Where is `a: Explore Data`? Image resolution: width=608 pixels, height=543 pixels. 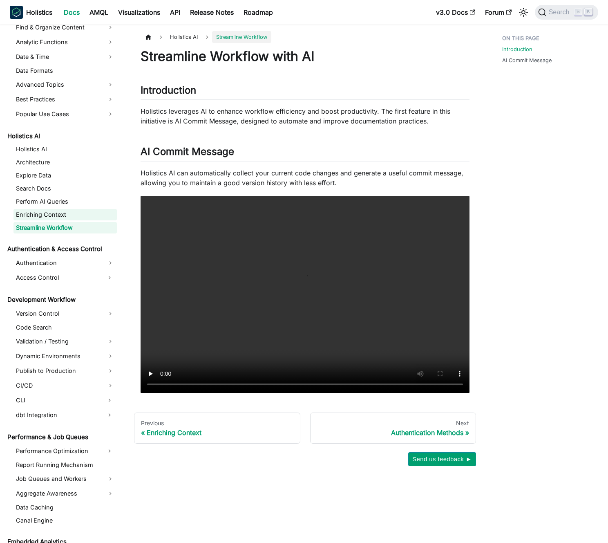
a: Explore Data is located at coordinates (65, 175).